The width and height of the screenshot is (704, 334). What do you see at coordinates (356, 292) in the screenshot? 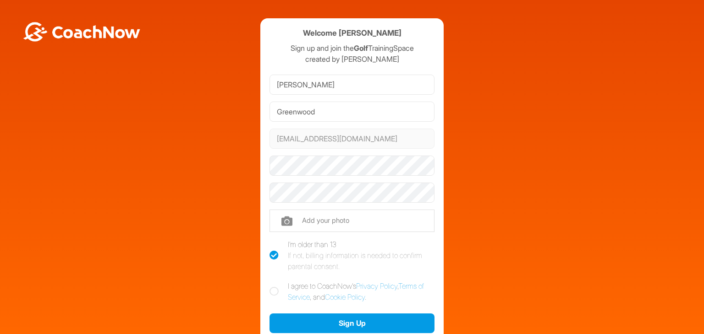
I see `a: Terms of Service` at bounding box center [356, 292].